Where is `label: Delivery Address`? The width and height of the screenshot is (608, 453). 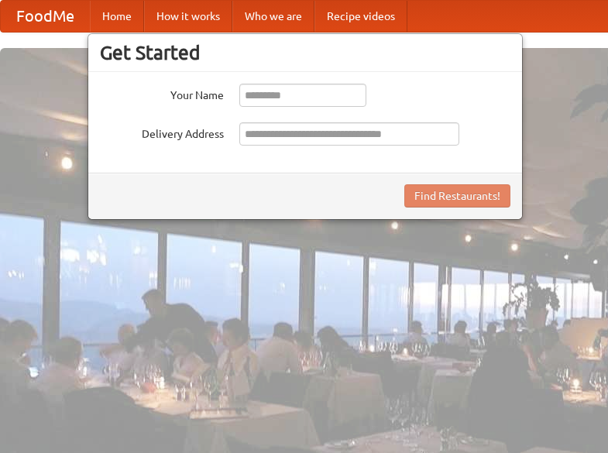 label: Delivery Address is located at coordinates (162, 132).